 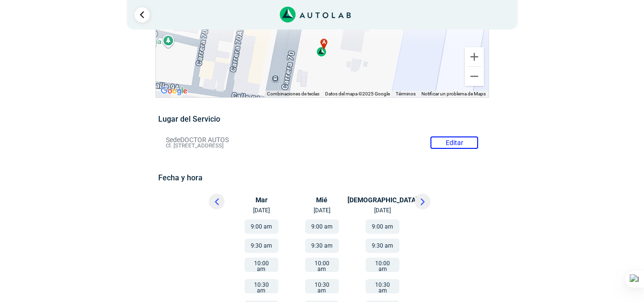 What do you see at coordinates (322, 177) in the screenshot?
I see `h5: Fecha y hora` at bounding box center [322, 177].